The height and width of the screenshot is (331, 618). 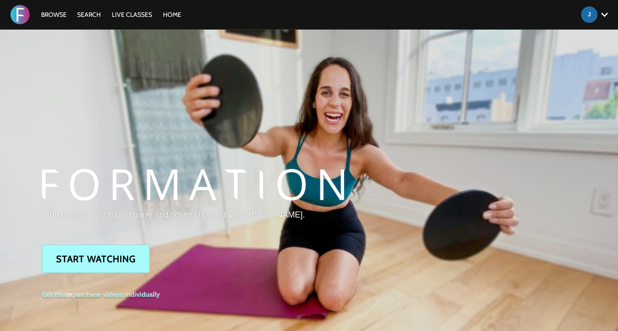 What do you see at coordinates (89, 15) in the screenshot?
I see `a: Search` at bounding box center [89, 15].